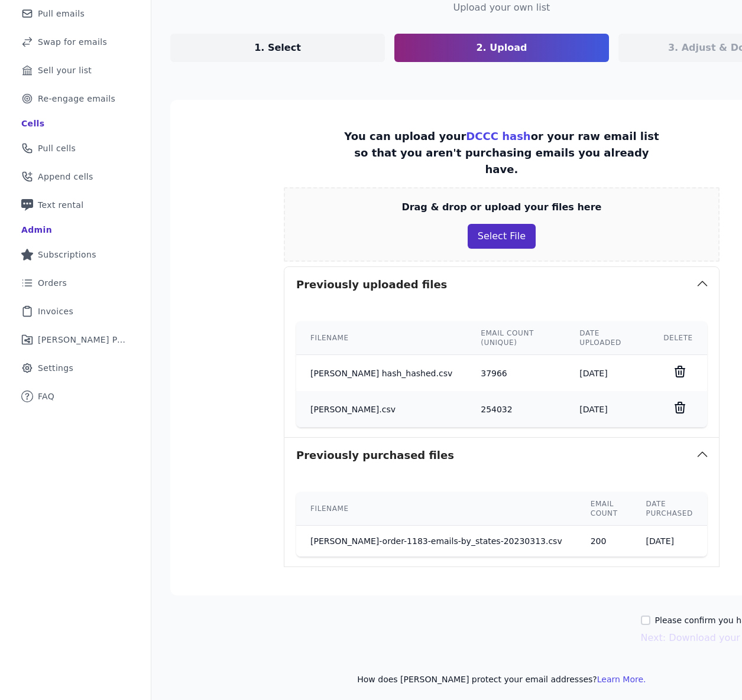 This screenshot has width=742, height=700. What do you see at coordinates (604, 541) in the screenshot?
I see `td: 200` at bounding box center [604, 541].